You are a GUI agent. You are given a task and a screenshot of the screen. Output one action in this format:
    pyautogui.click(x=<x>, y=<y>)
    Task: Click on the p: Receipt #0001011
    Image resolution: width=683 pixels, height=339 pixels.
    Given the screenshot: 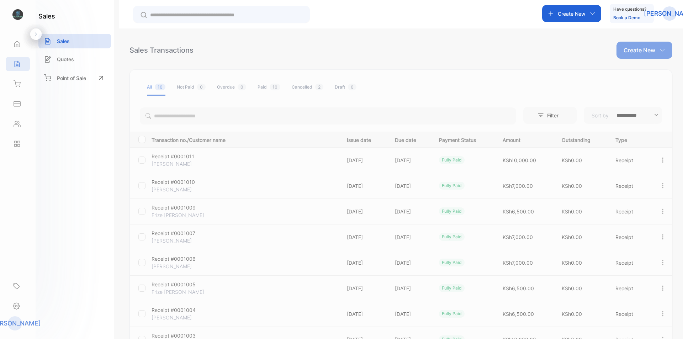 What is the action you would take?
    pyautogui.click(x=182, y=156)
    